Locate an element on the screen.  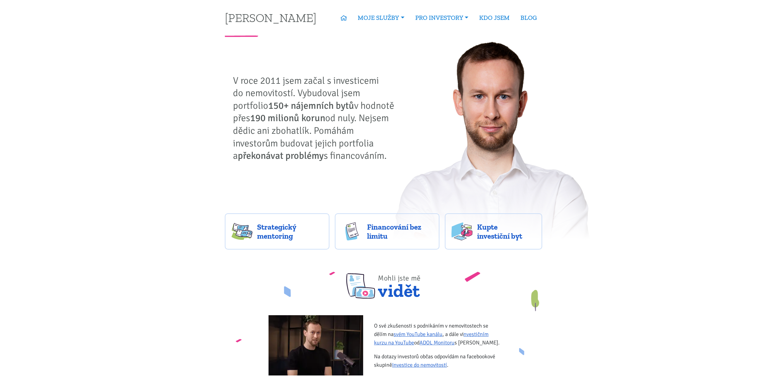
strong: 190 milionů korun is located at coordinates (287, 118).